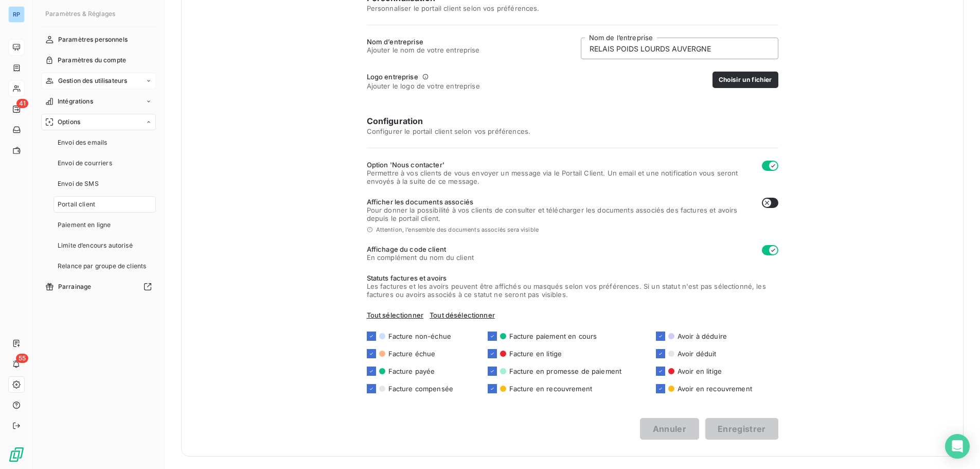  I want to click on span: Facture en recouvrement, so click(550, 389).